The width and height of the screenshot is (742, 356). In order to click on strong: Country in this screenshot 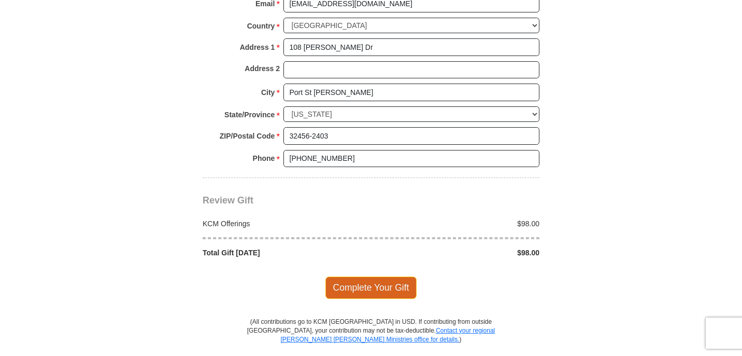, I will do `click(261, 26)`.